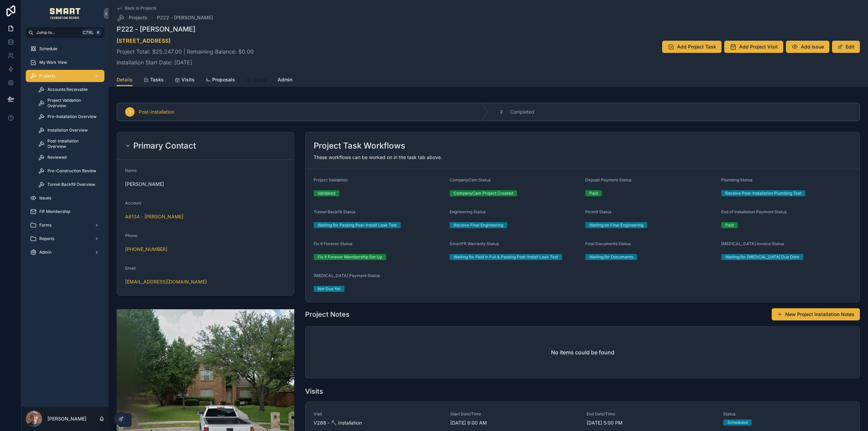 Image resolution: width=868 pixels, height=431 pixels. What do you see at coordinates (65, 239) in the screenshot?
I see `a: Reports` at bounding box center [65, 239].